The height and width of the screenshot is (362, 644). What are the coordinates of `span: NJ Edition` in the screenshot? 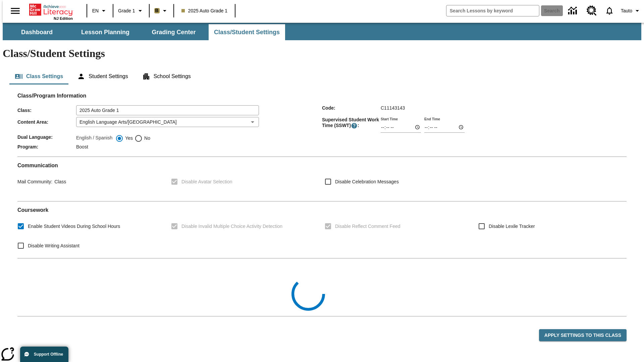 It's located at (63, 18).